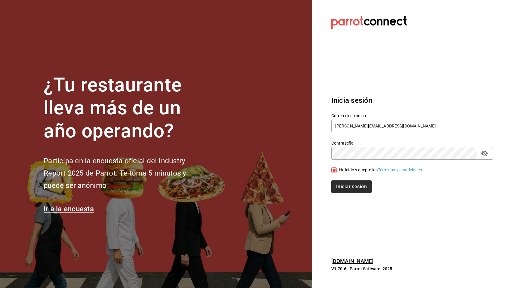  What do you see at coordinates (412, 269) in the screenshot?
I see `p: V1.70.6 - Parrot Software, 2025.` at bounding box center [412, 269].